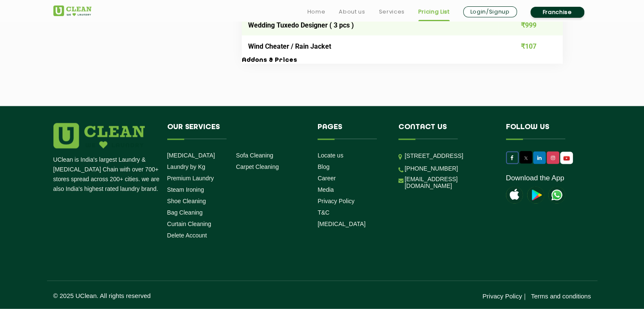 The width and height of the screenshot is (644, 309). What do you see at coordinates (557, 12) in the screenshot?
I see `a: Franchise` at bounding box center [557, 12].